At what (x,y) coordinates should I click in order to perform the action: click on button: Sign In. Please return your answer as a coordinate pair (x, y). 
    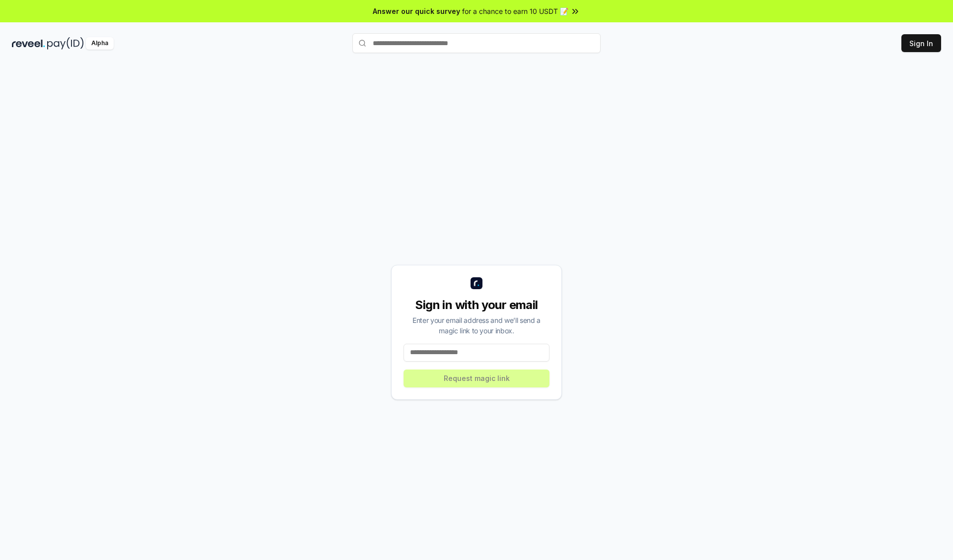
    Looking at the image, I should click on (922, 43).